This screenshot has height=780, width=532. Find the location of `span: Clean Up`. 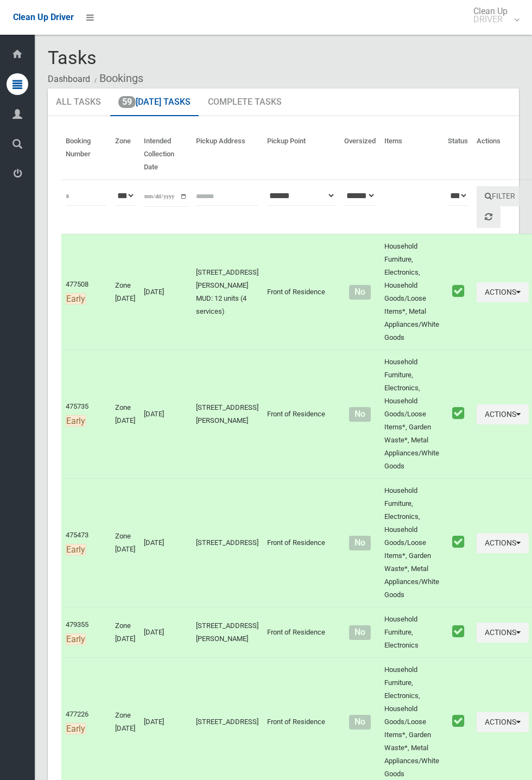

span: Clean Up is located at coordinates (493, 16).